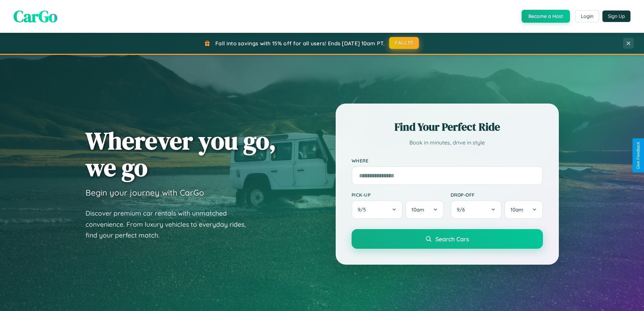 The image size is (644, 311). What do you see at coordinates (462, 209) in the screenshot?
I see `span: 9 / 6` at bounding box center [462, 209].